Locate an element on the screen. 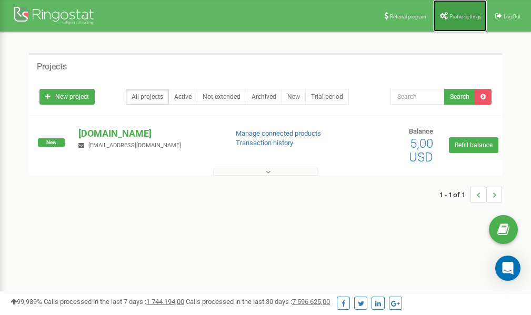 The image size is (531, 315). a: New is located at coordinates (293, 97).